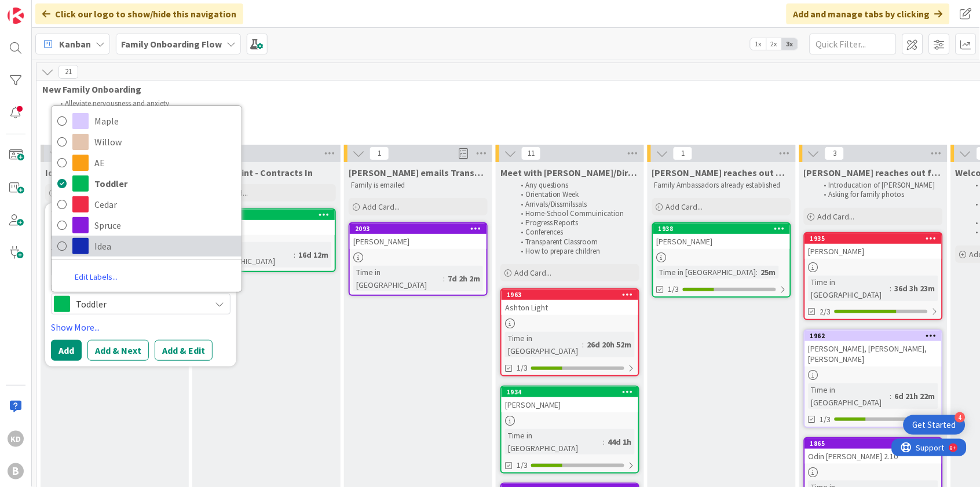 The height and width of the screenshot is (487, 980). What do you see at coordinates (62, 9) in the screenshot?
I see `div: 9+` at bounding box center [62, 9].